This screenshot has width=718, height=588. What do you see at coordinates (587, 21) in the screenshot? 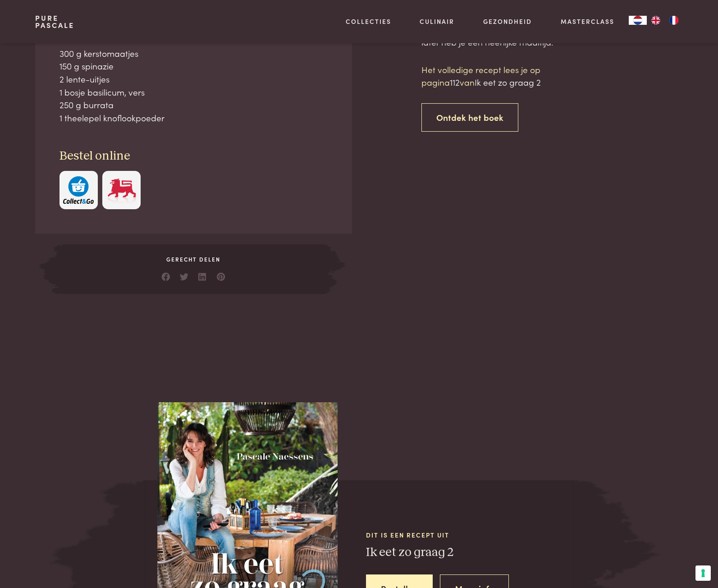
I see `a: Masterclass` at bounding box center [587, 21].